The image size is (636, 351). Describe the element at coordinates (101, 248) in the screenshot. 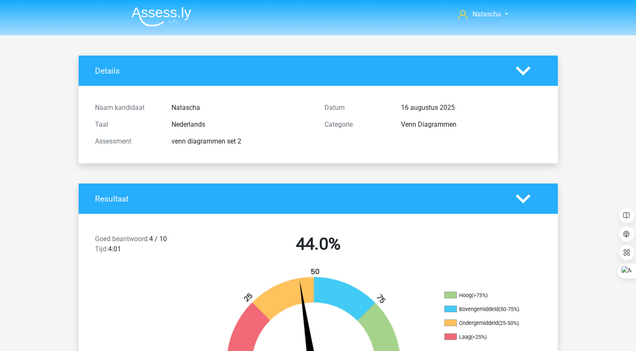

I see `span: Tijd:` at that location.